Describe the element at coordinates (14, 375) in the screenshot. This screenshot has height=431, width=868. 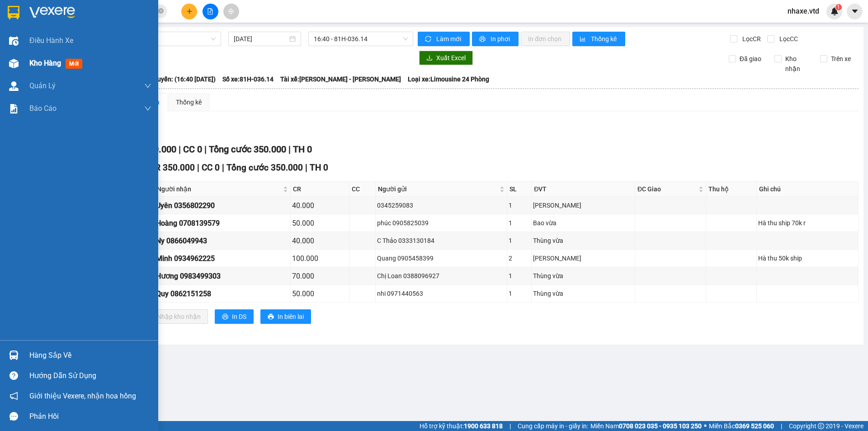
I see `span: question-circle` at that location.